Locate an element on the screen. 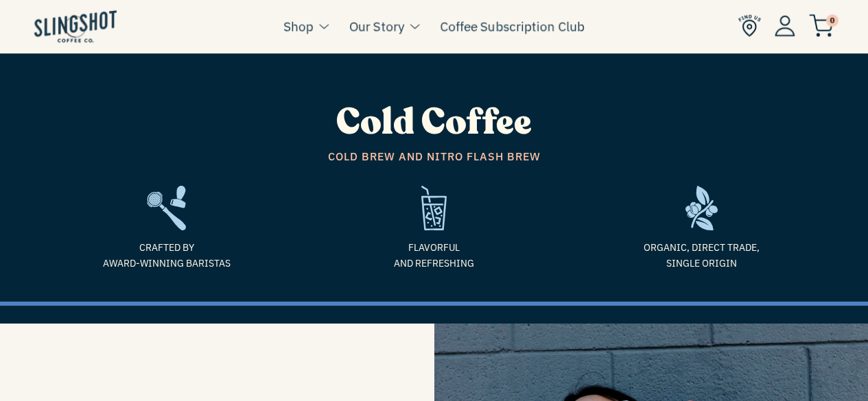 The image size is (868, 401). img: frame-1635784469962.svg is located at coordinates (701, 208).